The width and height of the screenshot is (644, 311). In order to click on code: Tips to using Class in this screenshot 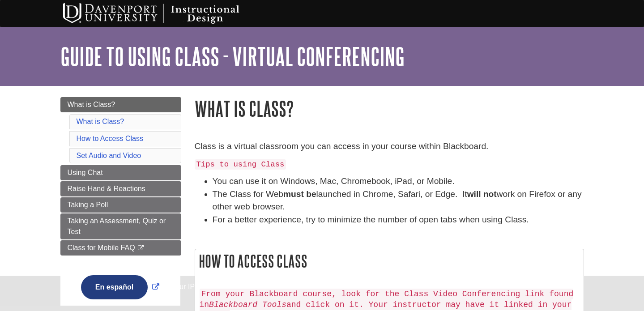, I will do `click(241, 164)`.